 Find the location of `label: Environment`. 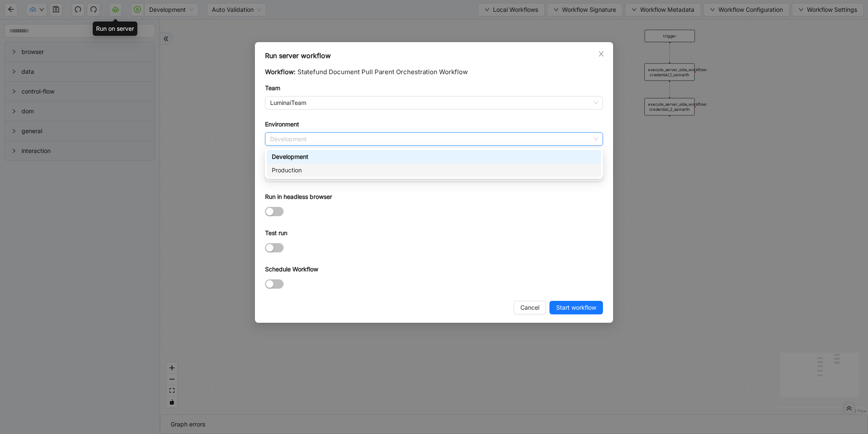

label: Environment is located at coordinates (282, 124).